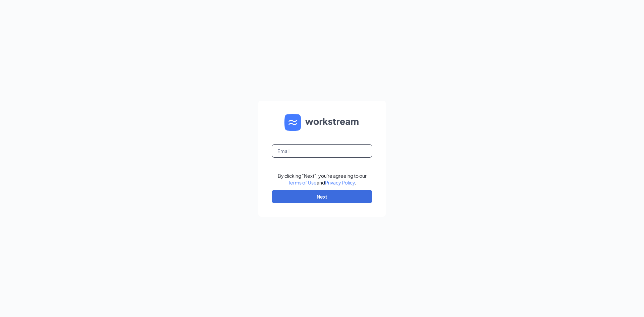 The height and width of the screenshot is (317, 644). I want to click on button: Next, so click(322, 196).